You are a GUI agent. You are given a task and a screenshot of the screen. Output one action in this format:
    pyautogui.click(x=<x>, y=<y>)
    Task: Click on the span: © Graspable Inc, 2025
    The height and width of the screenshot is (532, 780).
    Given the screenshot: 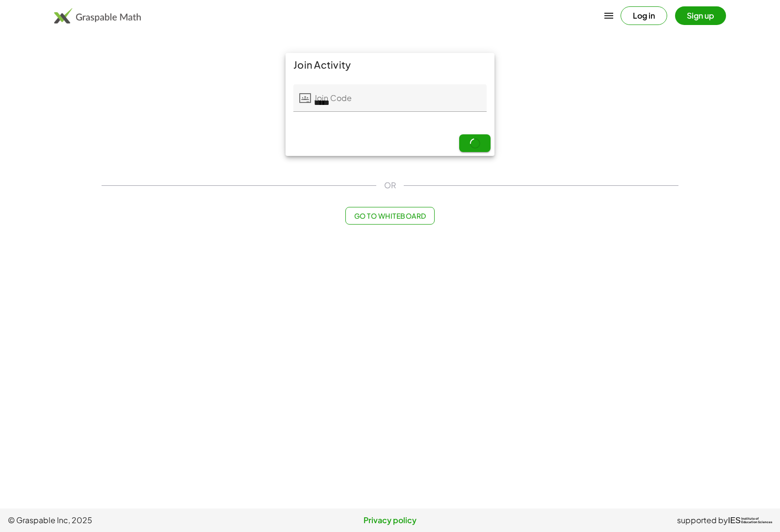 What is the action you would take?
    pyautogui.click(x=135, y=521)
    